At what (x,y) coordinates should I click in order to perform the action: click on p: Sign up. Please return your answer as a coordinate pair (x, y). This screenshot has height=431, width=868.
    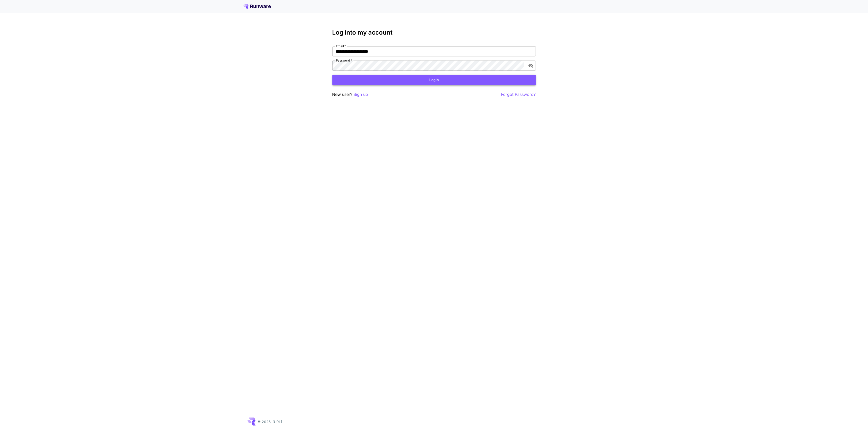
    Looking at the image, I should click on (361, 94).